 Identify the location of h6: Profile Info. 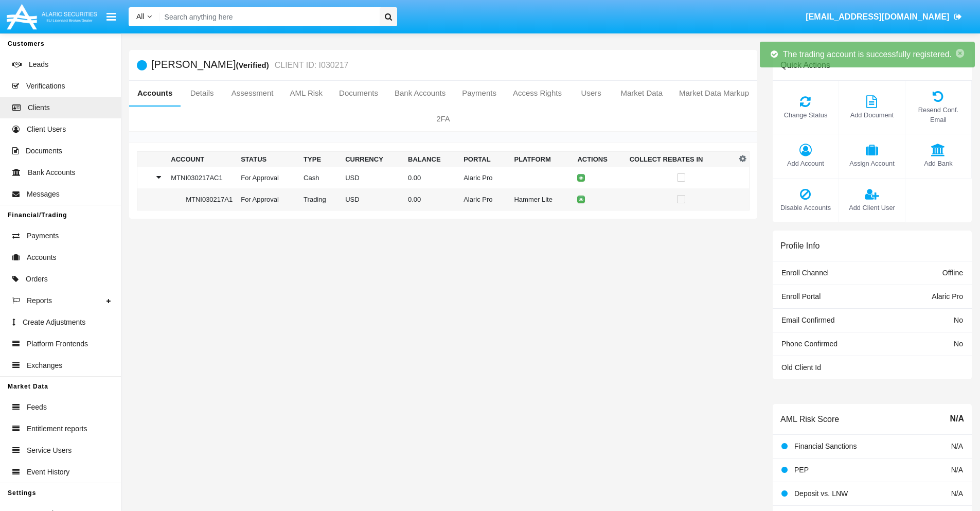
(800, 245).